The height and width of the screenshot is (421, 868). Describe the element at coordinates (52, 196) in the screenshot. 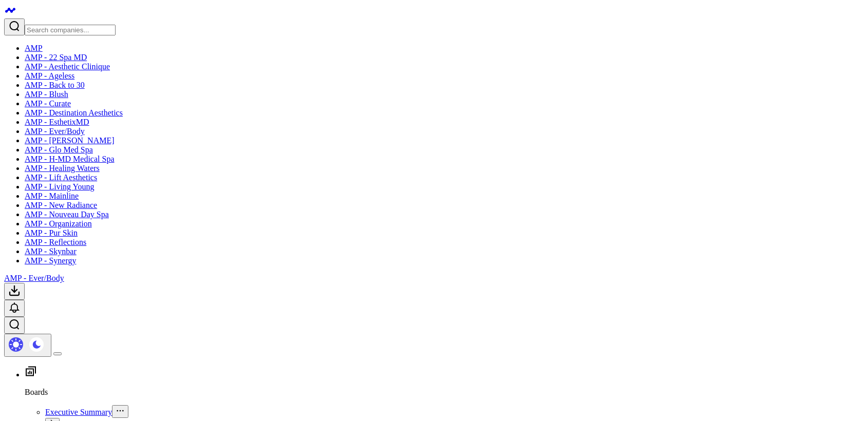

I see `a: AMP - Mainline` at that location.